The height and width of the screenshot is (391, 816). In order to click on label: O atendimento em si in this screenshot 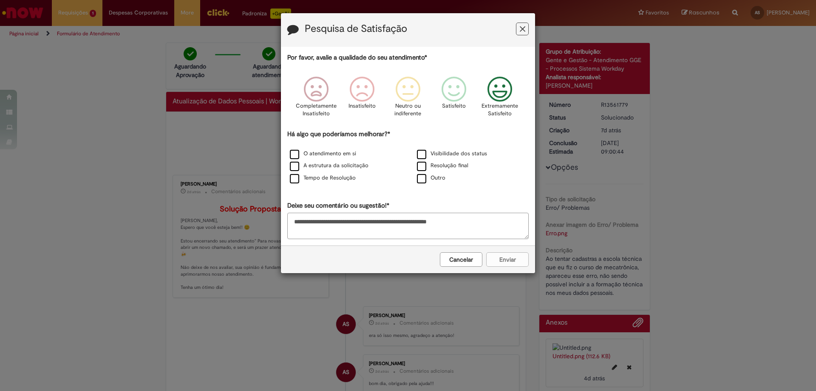, I will do `click(323, 153)`.